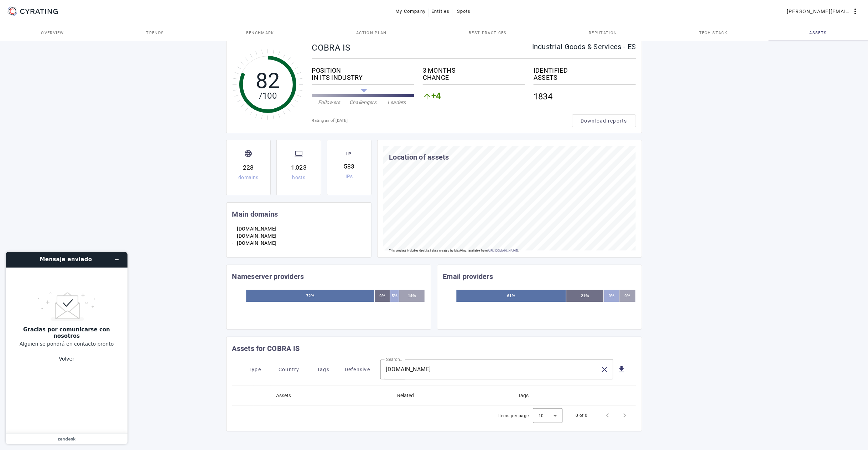  What do you see at coordinates (584, 78) in the screenshot?
I see `div: ASSETS` at bounding box center [584, 78].